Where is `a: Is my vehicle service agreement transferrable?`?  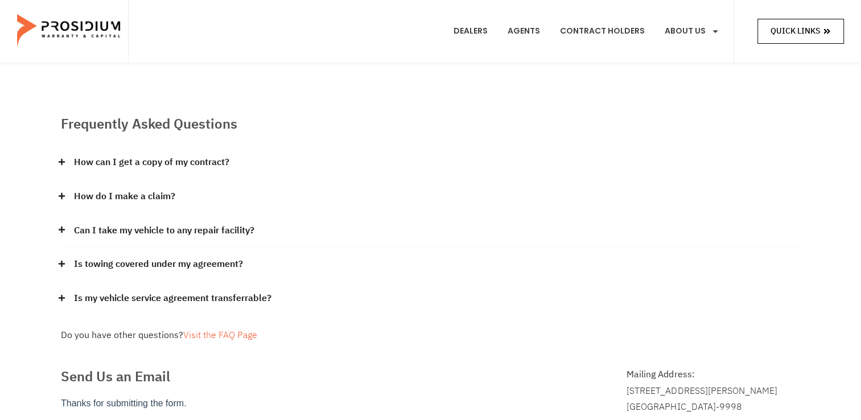
a: Is my vehicle service agreement transferrable? is located at coordinates (172, 298).